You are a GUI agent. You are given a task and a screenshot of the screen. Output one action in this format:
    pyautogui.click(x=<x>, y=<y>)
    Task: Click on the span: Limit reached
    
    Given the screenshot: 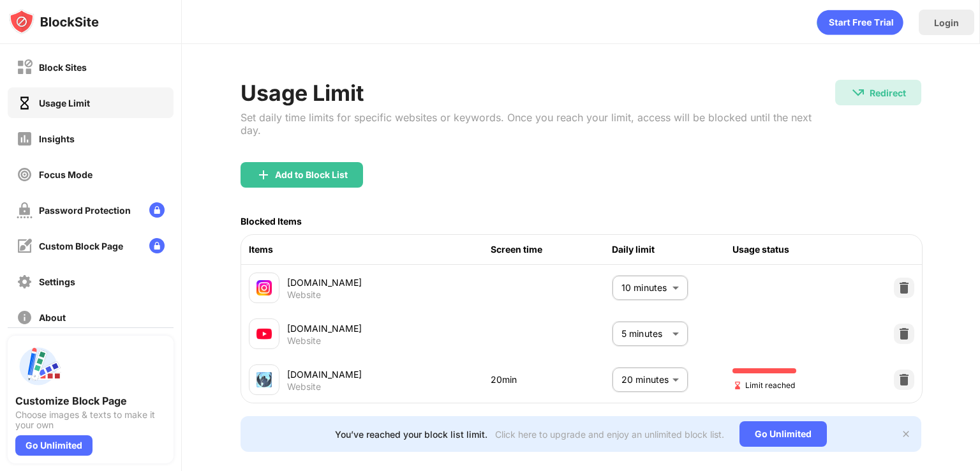 What is the action you would take?
    pyautogui.click(x=764, y=385)
    